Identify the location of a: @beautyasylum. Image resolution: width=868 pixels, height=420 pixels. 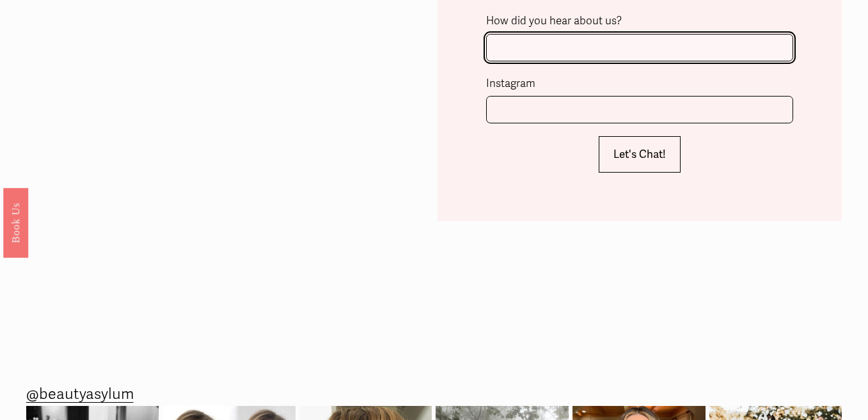
(80, 395).